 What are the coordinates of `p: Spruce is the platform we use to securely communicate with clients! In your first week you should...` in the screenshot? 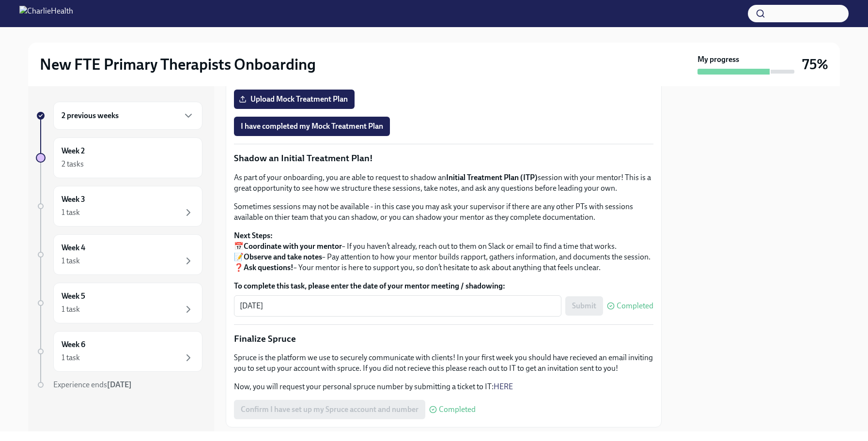 It's located at (444, 363).